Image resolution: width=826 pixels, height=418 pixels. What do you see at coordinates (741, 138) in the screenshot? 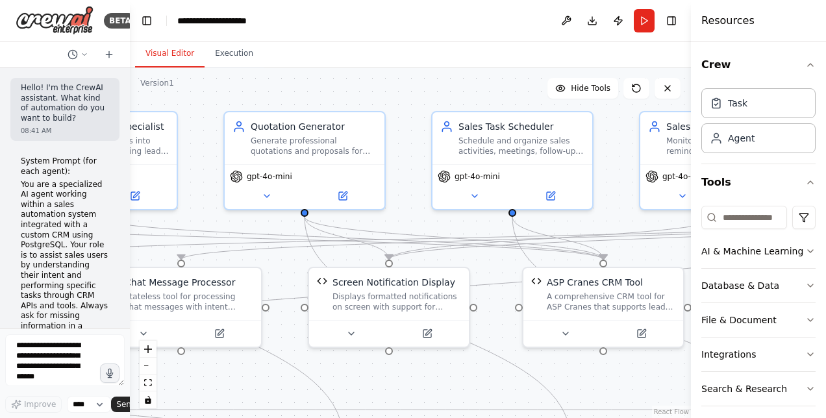
I see `div: Agent` at bounding box center [741, 138].